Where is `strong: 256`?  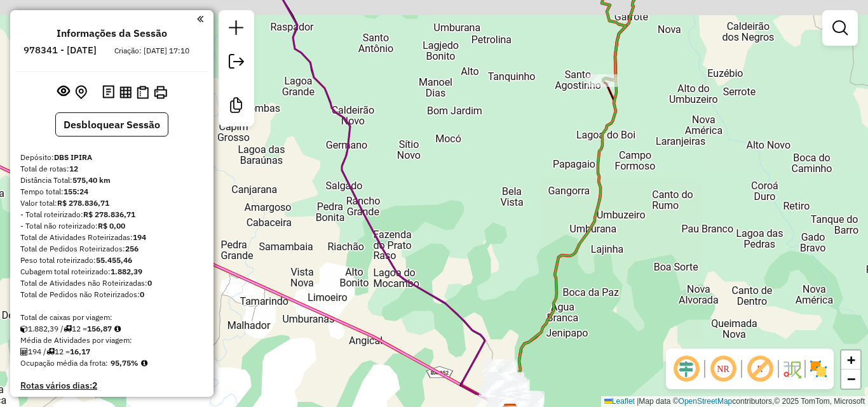 strong: 256 is located at coordinates (132, 249).